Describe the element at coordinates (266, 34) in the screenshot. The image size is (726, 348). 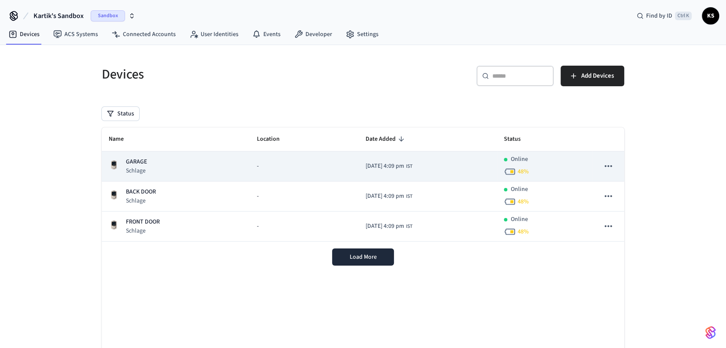
I see `a: Events` at that location.